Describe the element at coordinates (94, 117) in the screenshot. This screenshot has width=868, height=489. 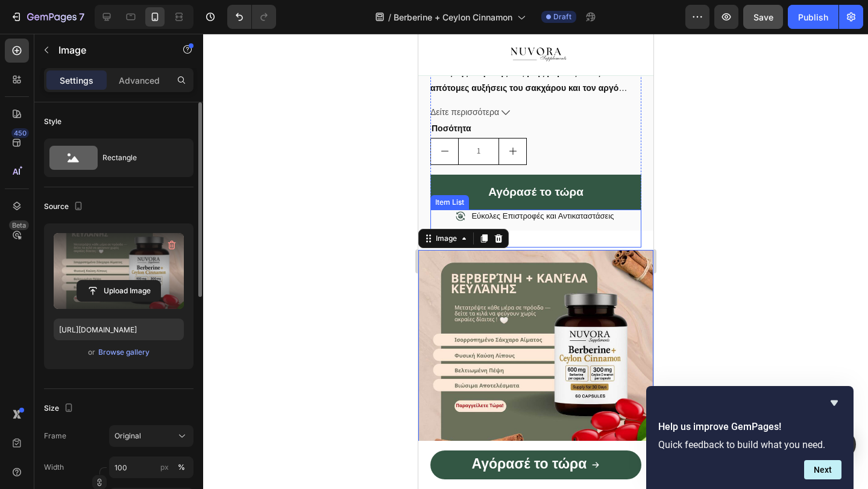
I see `button: increment` at that location.